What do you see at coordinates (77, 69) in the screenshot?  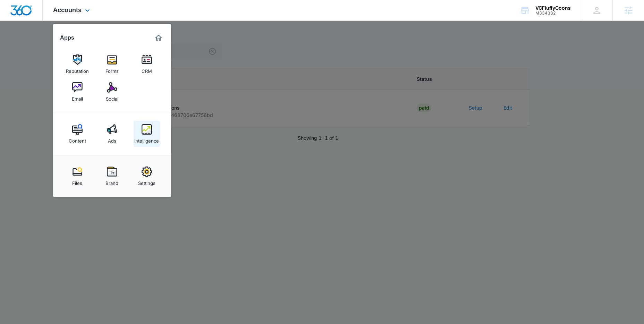 I see `div: Reputation` at bounding box center [77, 69].